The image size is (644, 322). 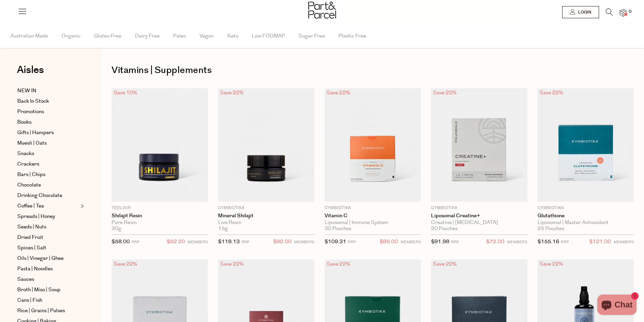 I want to click on span: Chocolate, so click(x=29, y=185).